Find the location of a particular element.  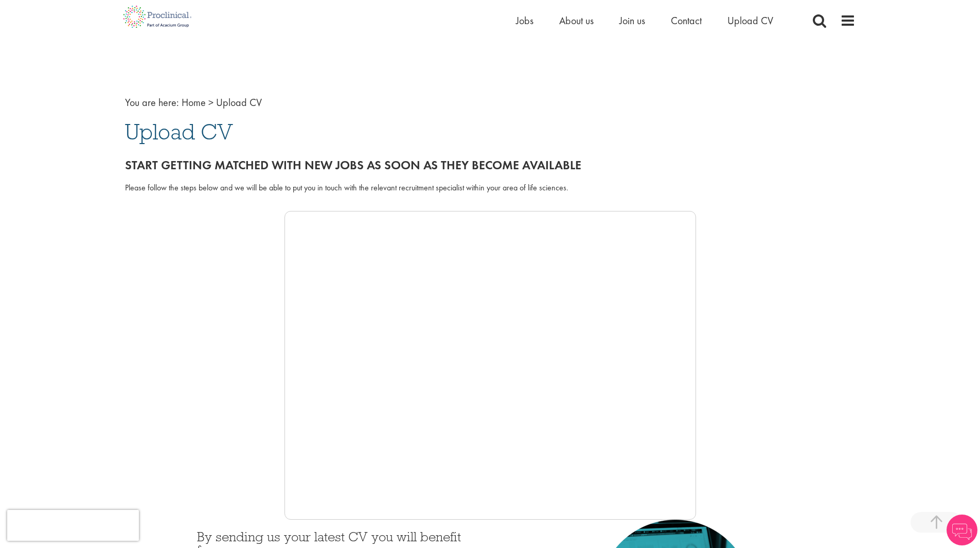

h2: Start getting matched with new jobs as soon as they become available is located at coordinates (490, 165).